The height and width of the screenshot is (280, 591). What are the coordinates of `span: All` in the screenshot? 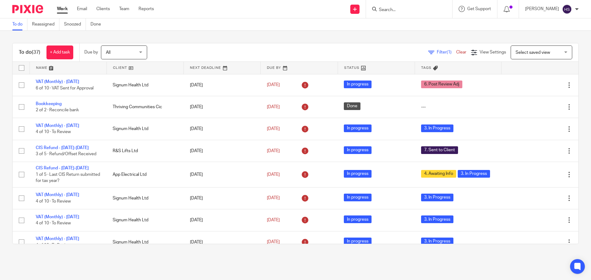 It's located at (108, 53).